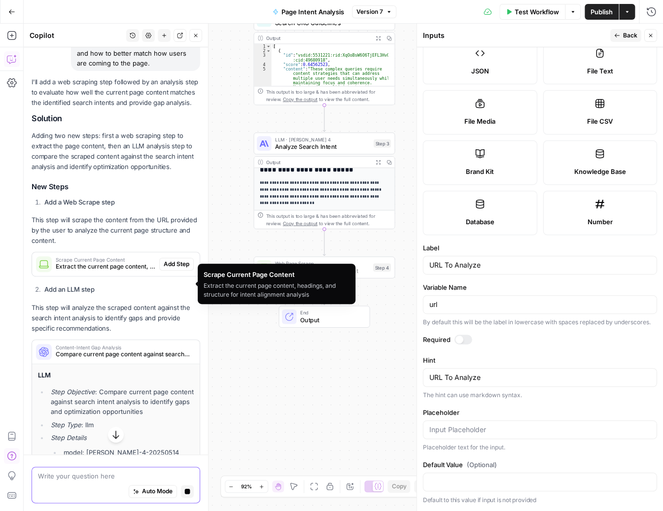  I want to click on button: Publish, so click(601, 12).